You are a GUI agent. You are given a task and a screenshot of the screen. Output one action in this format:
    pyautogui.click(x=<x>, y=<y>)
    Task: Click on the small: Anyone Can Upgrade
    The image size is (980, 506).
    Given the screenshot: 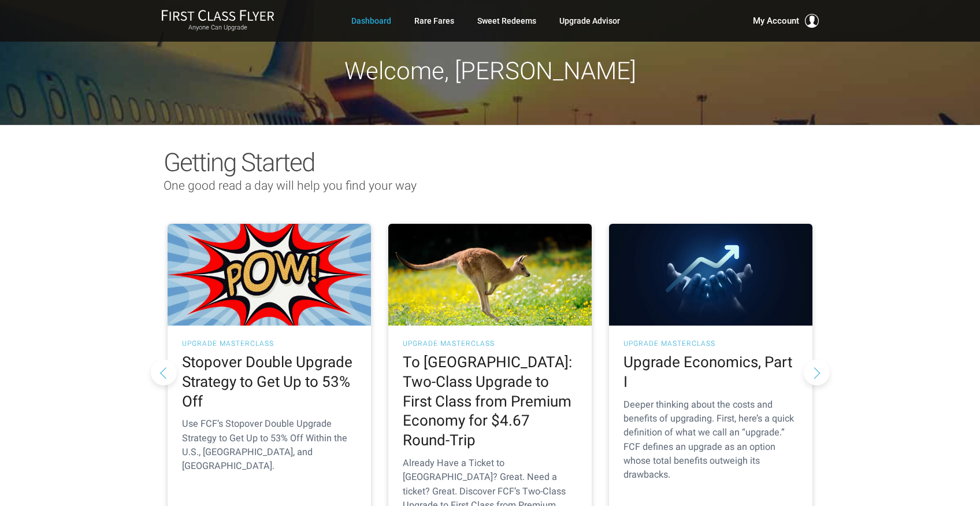 What is the action you would take?
    pyautogui.click(x=218, y=28)
    